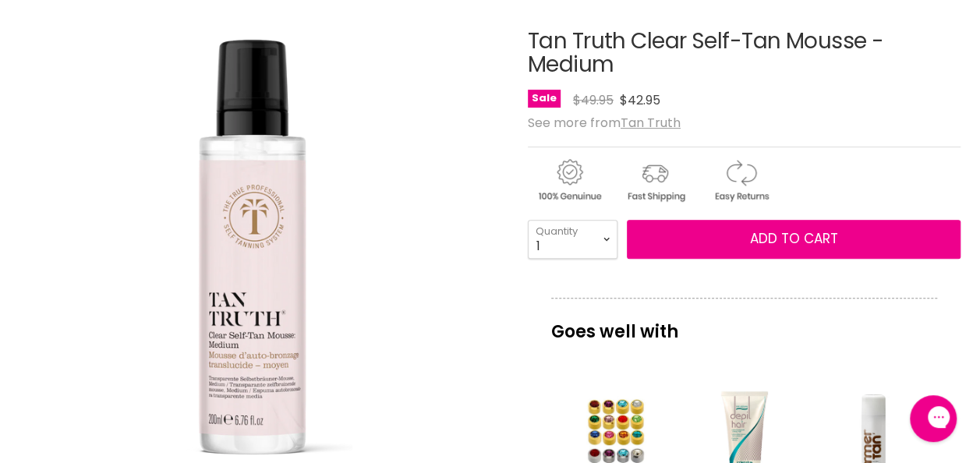  I want to click on span: Add to cart, so click(793, 238).